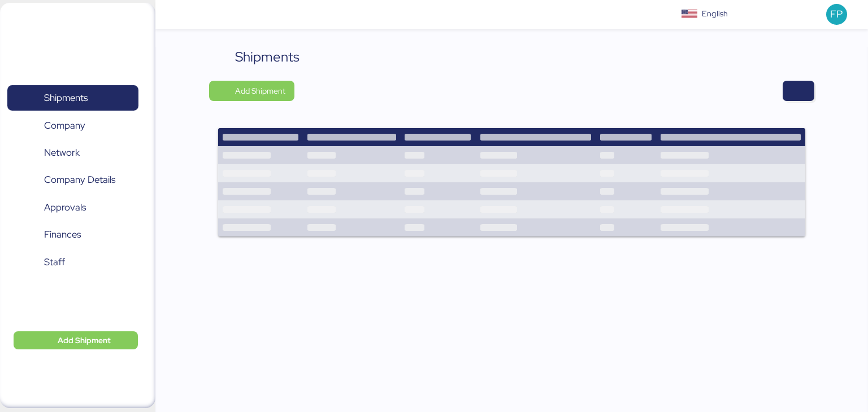  What do you see at coordinates (80, 180) in the screenshot?
I see `span: Company Details` at bounding box center [80, 180].